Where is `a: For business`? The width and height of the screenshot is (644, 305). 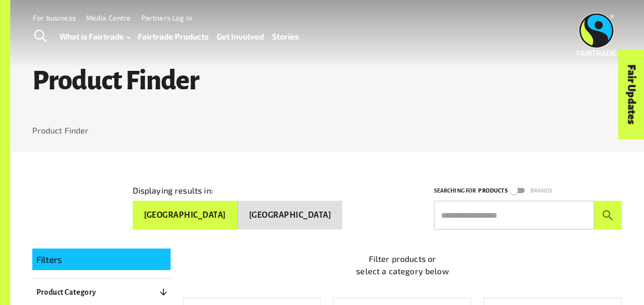 a: For business is located at coordinates (54, 17).